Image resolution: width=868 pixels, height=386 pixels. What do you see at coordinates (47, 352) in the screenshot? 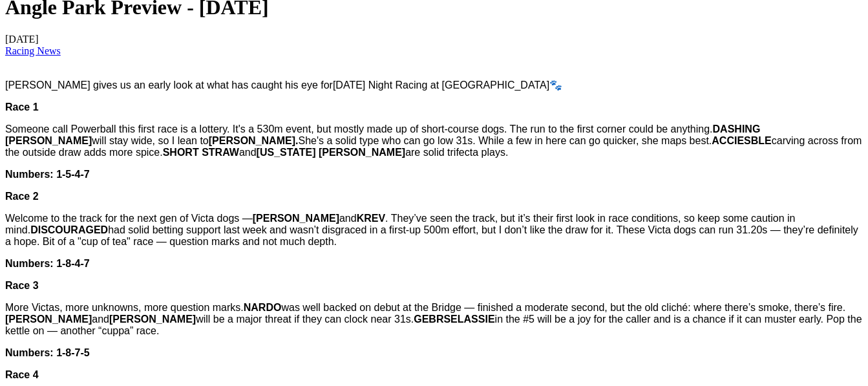
I see `span: Numbers: 1-8-7-5` at bounding box center [47, 352].